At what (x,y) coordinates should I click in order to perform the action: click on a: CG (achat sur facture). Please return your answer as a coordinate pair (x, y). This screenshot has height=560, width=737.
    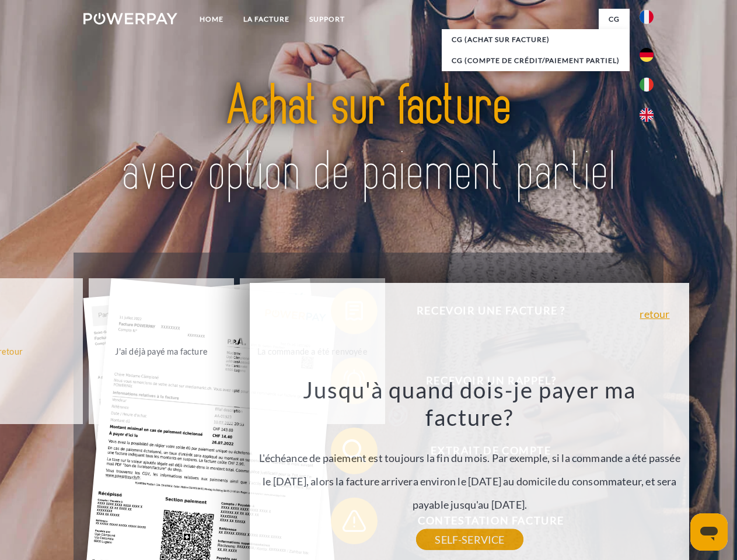
    Looking at the image, I should click on (536, 40).